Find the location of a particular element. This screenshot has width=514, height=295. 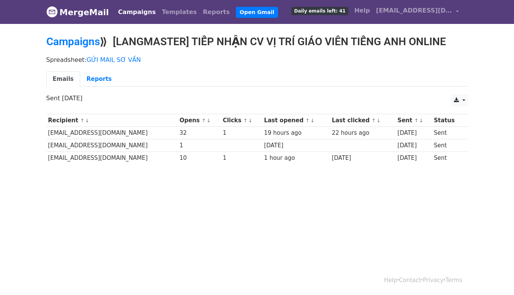

a: Terms is located at coordinates (454, 281).